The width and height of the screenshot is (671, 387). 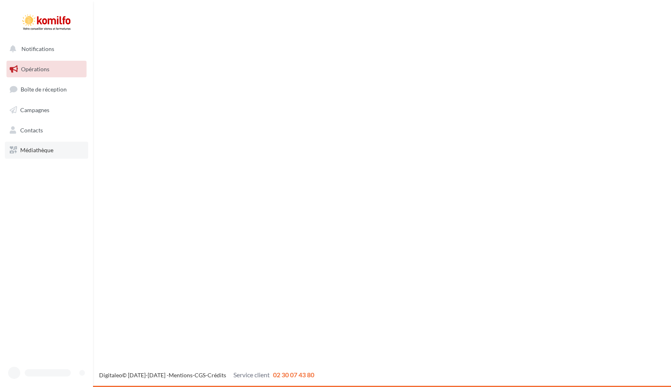 What do you see at coordinates (32, 129) in the screenshot?
I see `span: Contacts` at bounding box center [32, 129].